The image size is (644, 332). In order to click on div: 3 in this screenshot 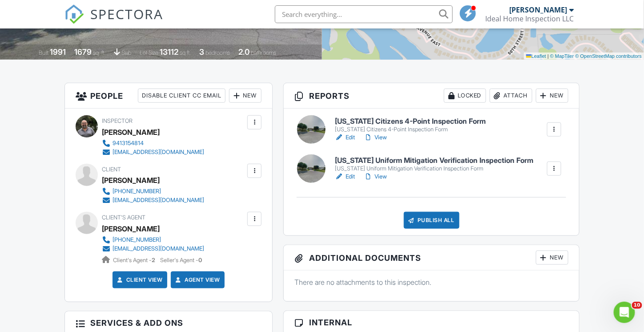, I will do `click(201, 52)`.